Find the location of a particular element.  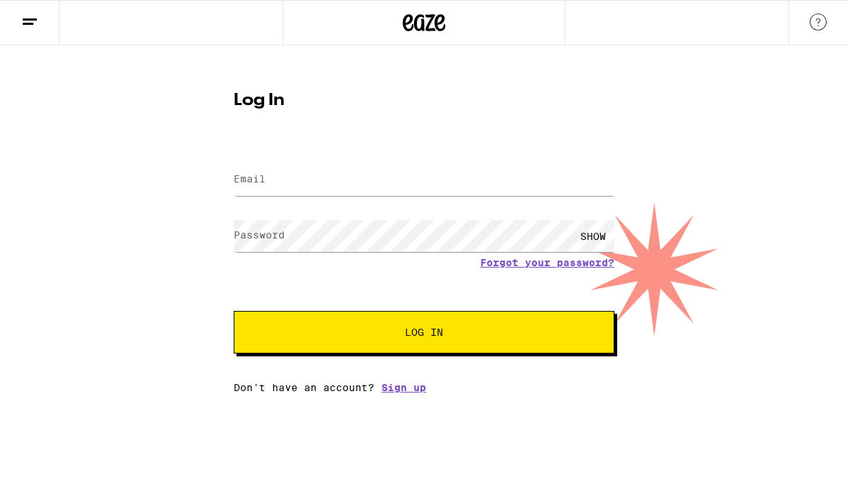

a: Sign up is located at coordinates (403, 387).